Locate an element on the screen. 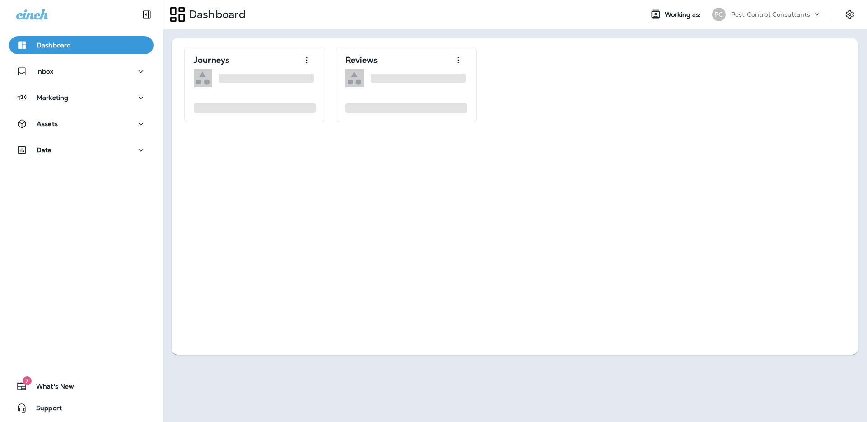 This screenshot has height=422, width=867. p: Pest Control Consultants is located at coordinates (771, 14).